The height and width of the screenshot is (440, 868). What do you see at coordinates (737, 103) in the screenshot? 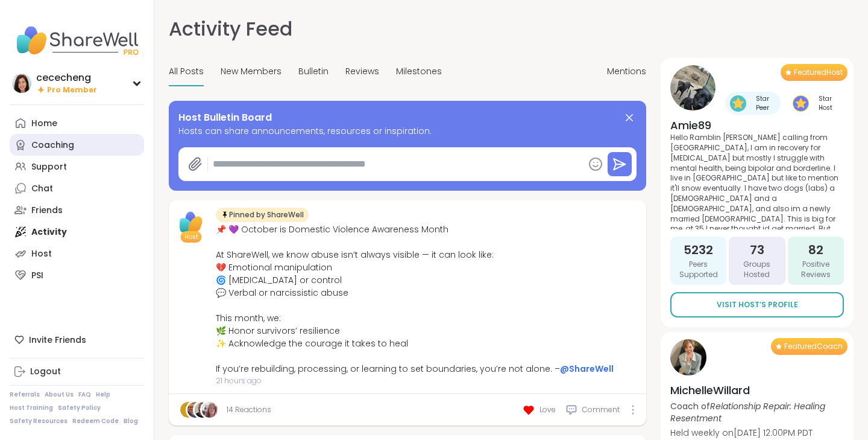
I see `img: Star Peer` at bounding box center [737, 103].